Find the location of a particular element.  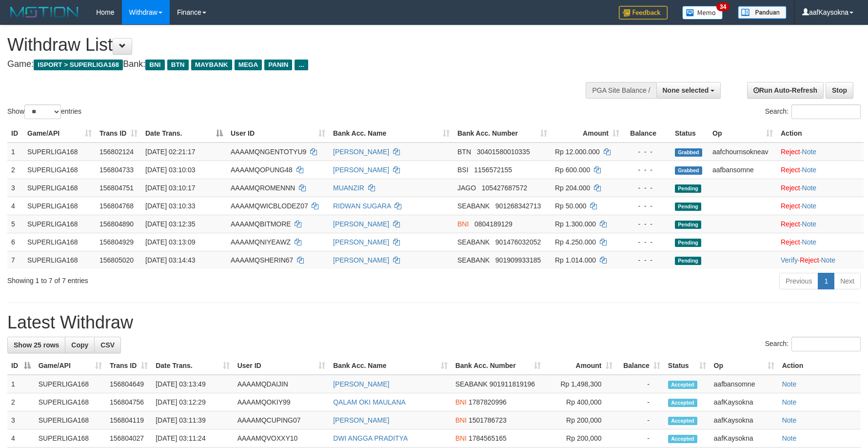

span: Copy 105427687572 to clipboard is located at coordinates (504, 188).